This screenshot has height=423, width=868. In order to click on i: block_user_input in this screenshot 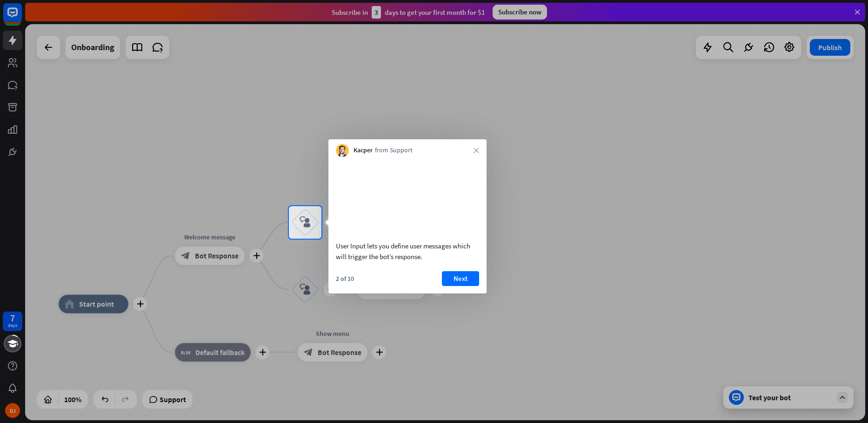, I will do `click(305, 223)`.